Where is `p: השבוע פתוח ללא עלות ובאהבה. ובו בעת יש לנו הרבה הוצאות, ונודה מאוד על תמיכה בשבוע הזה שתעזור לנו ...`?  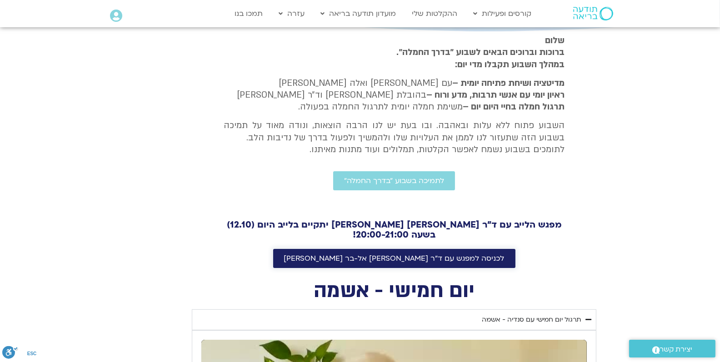 p: השבוע פתוח ללא עלות ובאהבה. ובו בעת יש לנו הרבה הוצאות, ונודה מאוד על תמיכה בשבוע הזה שתעזור לנו ... is located at coordinates (394, 137).